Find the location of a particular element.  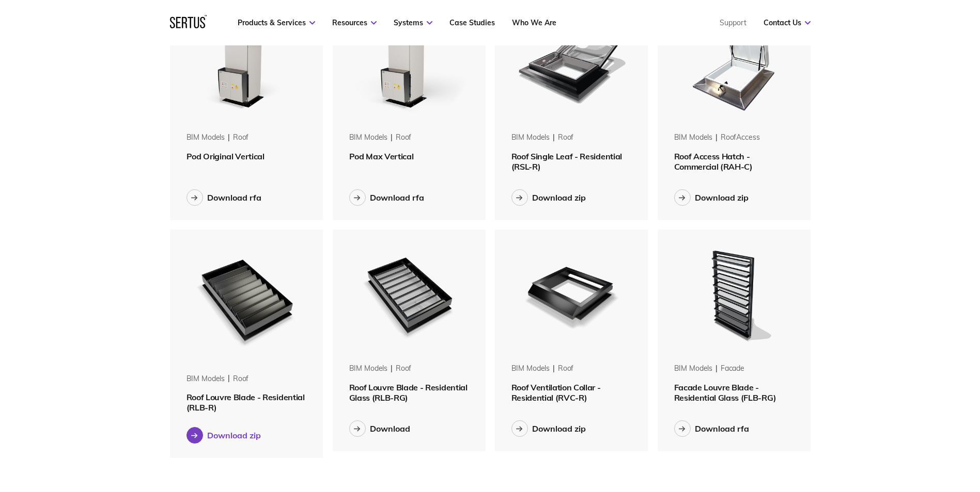

a: Products & Services is located at coordinates (276, 23).